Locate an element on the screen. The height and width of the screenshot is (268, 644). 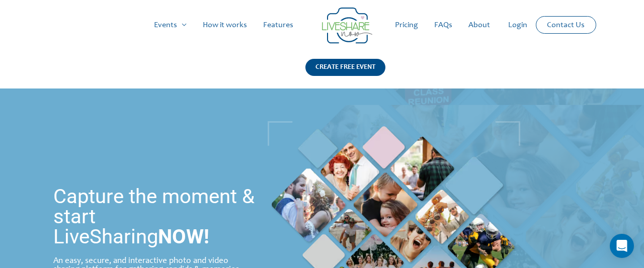
a: FAQs is located at coordinates (443, 25).